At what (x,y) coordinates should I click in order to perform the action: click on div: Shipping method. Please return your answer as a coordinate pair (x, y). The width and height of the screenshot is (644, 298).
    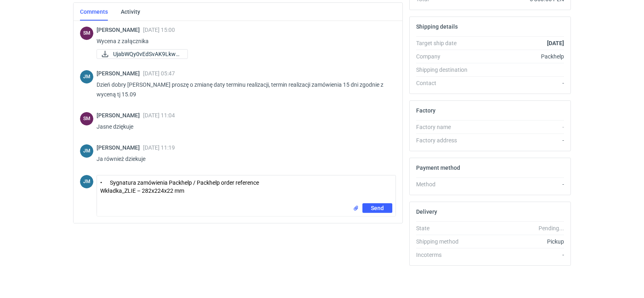
    Looking at the image, I should click on (446, 242).